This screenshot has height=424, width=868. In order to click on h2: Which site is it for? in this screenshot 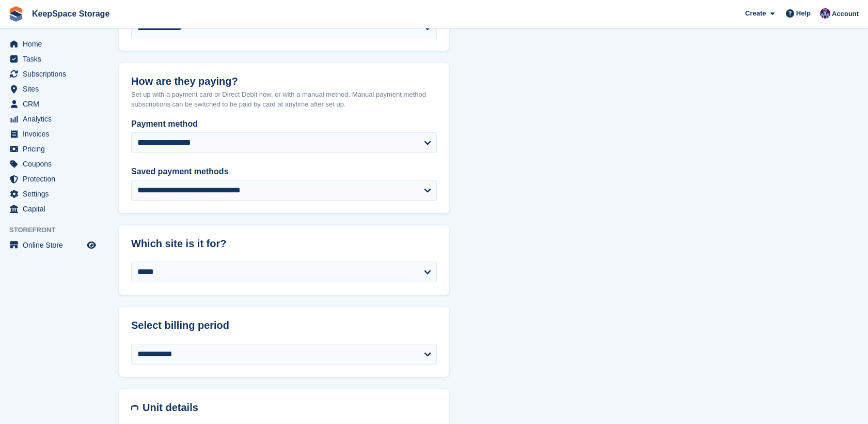, I will do `click(284, 244)`.